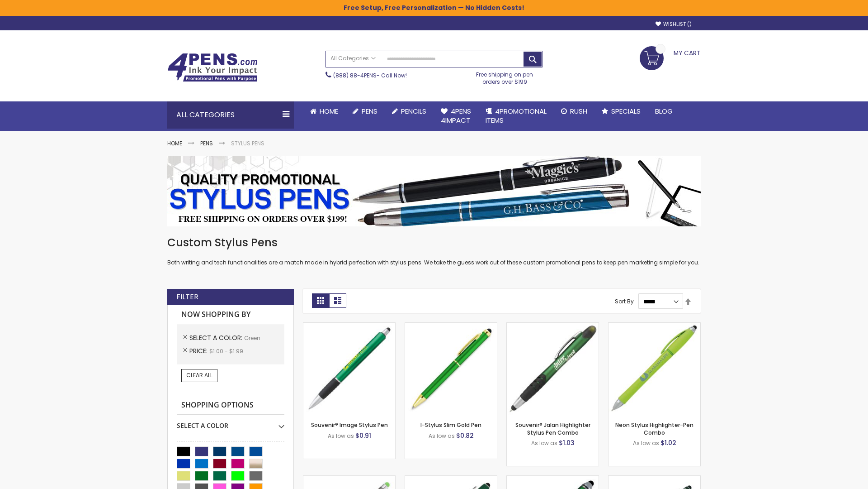 This screenshot has height=489, width=868. I want to click on a: I-Stylus Slim Gold-Green, so click(451, 326).